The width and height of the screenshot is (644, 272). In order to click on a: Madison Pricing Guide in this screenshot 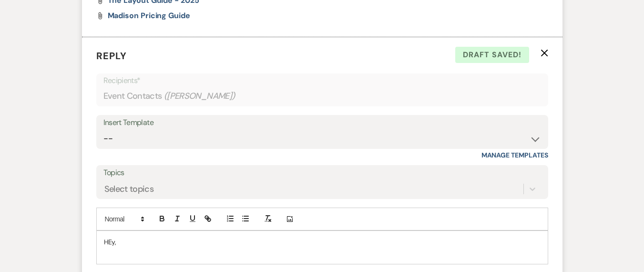, I will do `click(149, 16)`.